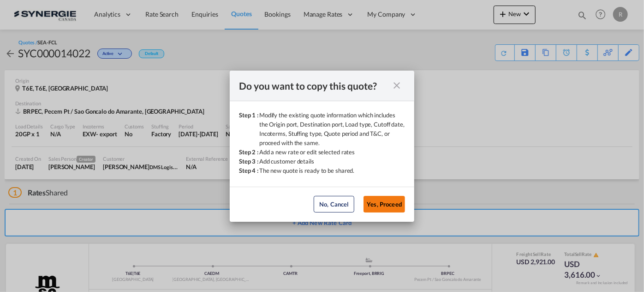  Describe the element at coordinates (314, 86) in the screenshot. I see `div: Do you want to copy this quote?` at that location.